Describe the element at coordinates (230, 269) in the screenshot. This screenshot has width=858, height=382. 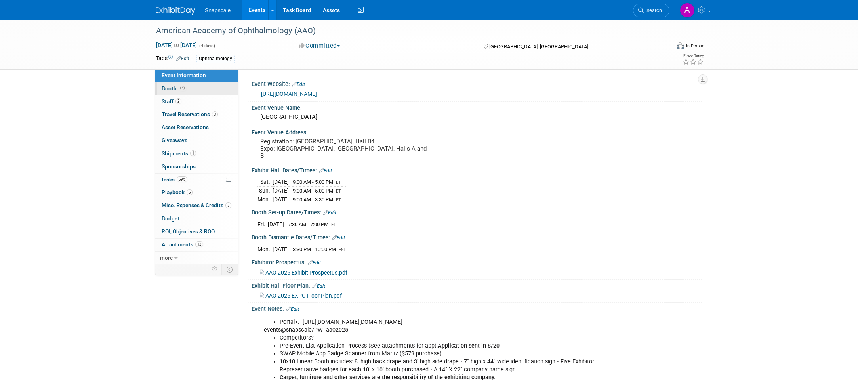
I see `td: Toggle Event Tabs` at that location.